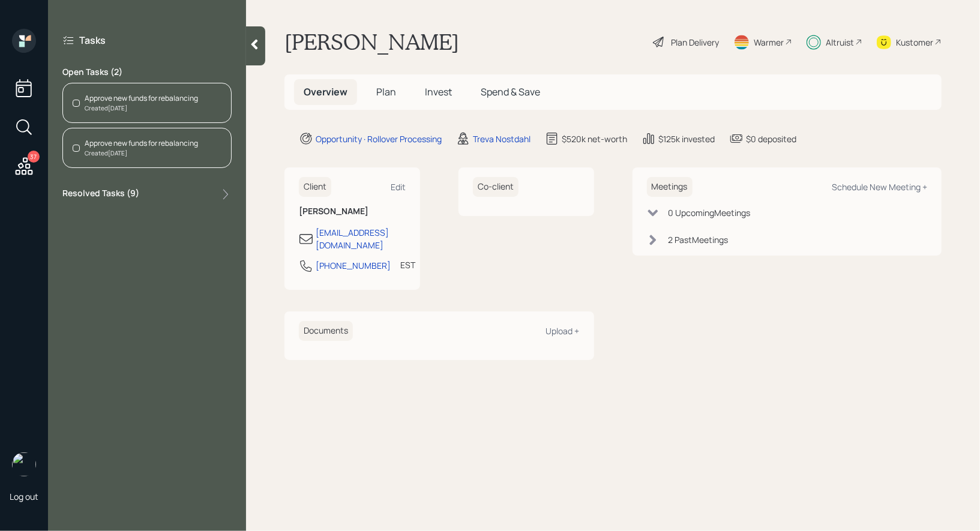  I want to click on div: Edit, so click(399, 187).